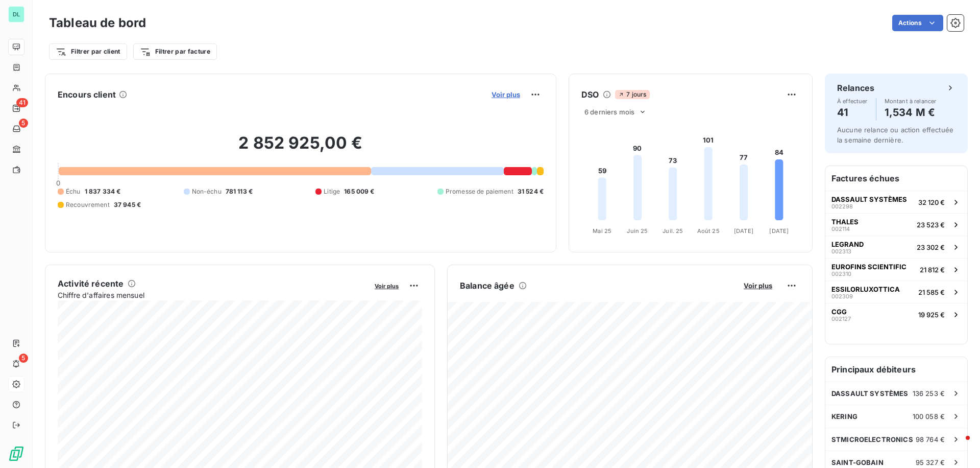  What do you see at coordinates (844, 222) in the screenshot?
I see `span: THALES` at bounding box center [844, 222].